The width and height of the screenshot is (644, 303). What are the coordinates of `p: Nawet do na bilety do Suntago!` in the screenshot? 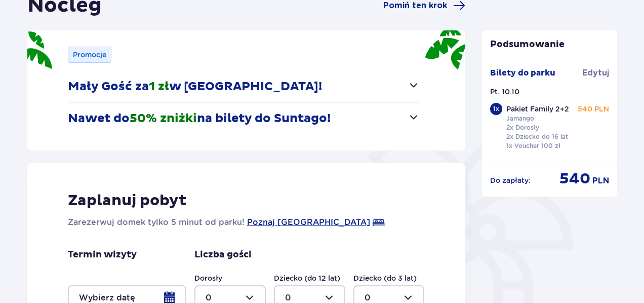 It's located at (199, 119).